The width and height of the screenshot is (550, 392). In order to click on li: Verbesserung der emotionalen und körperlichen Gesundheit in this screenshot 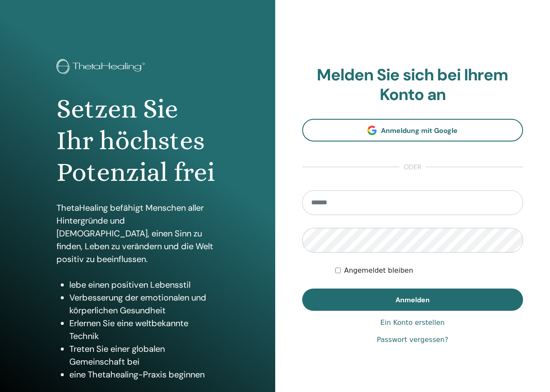, I will do `click(144, 304)`.